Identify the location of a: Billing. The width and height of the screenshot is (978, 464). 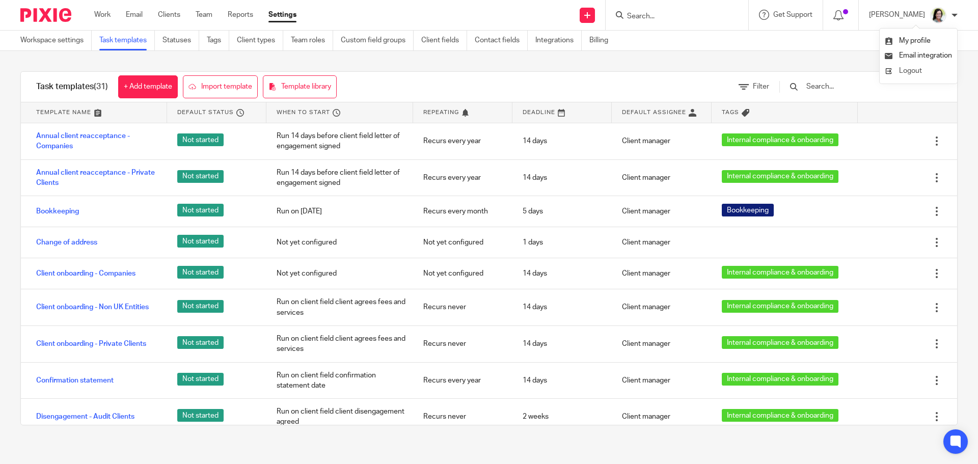
(603, 40).